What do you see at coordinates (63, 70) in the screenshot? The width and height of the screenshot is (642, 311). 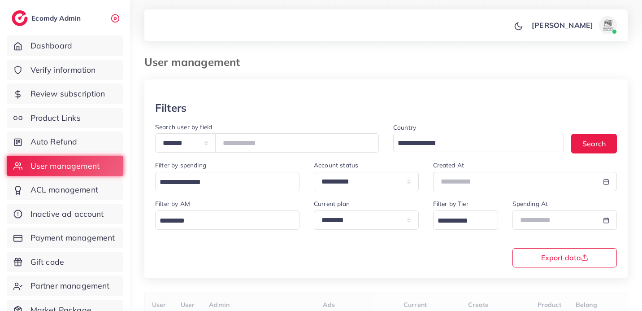 I see `span: Verify information` at bounding box center [63, 70].